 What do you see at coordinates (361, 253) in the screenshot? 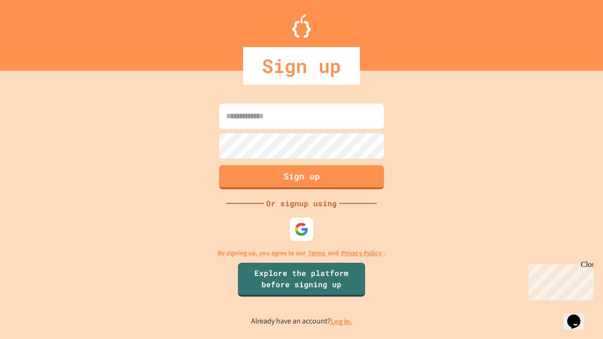
I see `a: Privacy Policy` at bounding box center [361, 253].